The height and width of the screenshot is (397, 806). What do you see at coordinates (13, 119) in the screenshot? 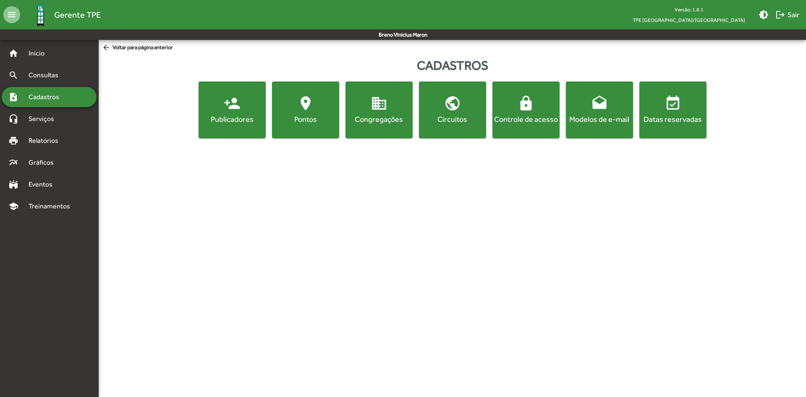
I see `mat-icon: headset_mic` at bounding box center [13, 119].